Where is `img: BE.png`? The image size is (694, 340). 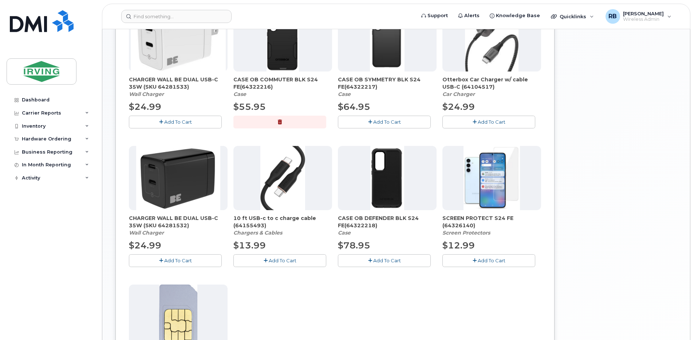
img: BE.png is located at coordinates (179, 39).